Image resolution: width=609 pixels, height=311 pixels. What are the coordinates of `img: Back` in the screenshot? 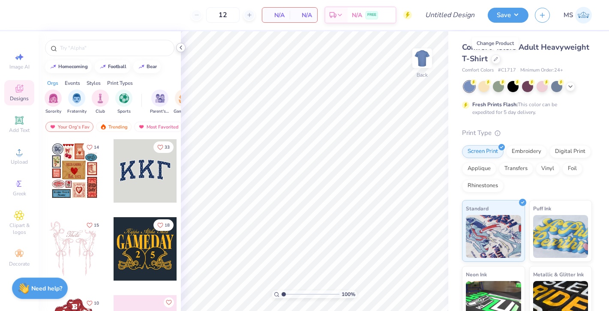 It's located at (422, 58).